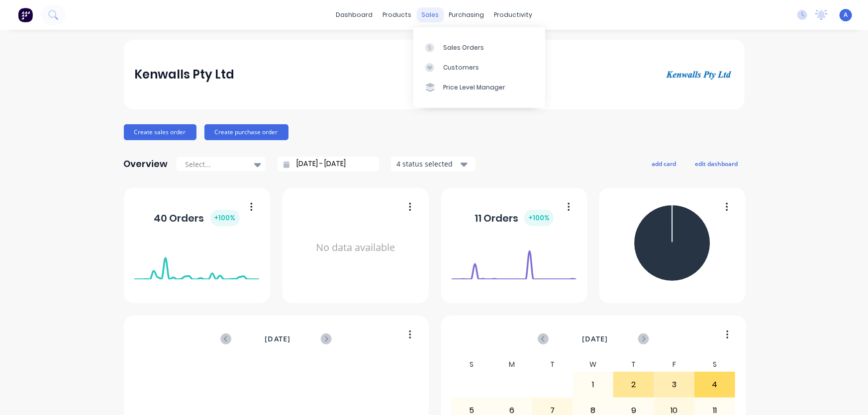 This screenshot has height=415, width=868. What do you see at coordinates (715, 385) in the screenshot?
I see `div: 4` at bounding box center [715, 385].